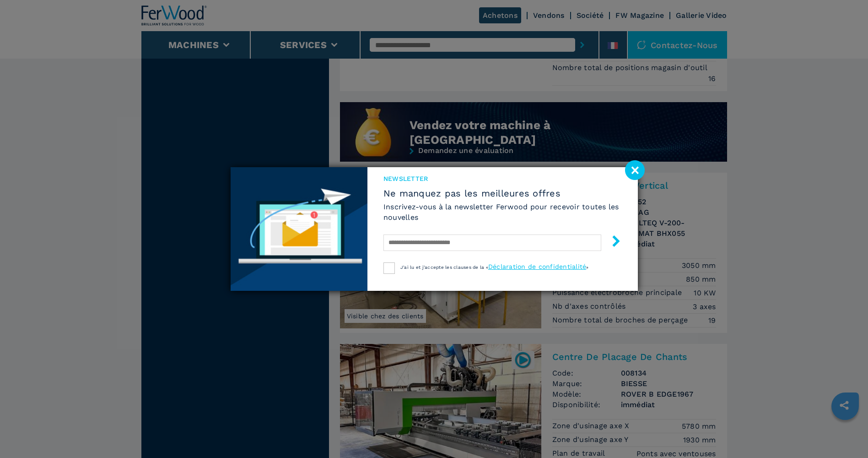  What do you see at coordinates (612, 242) in the screenshot?
I see `button: submit-button` at bounding box center [612, 242].